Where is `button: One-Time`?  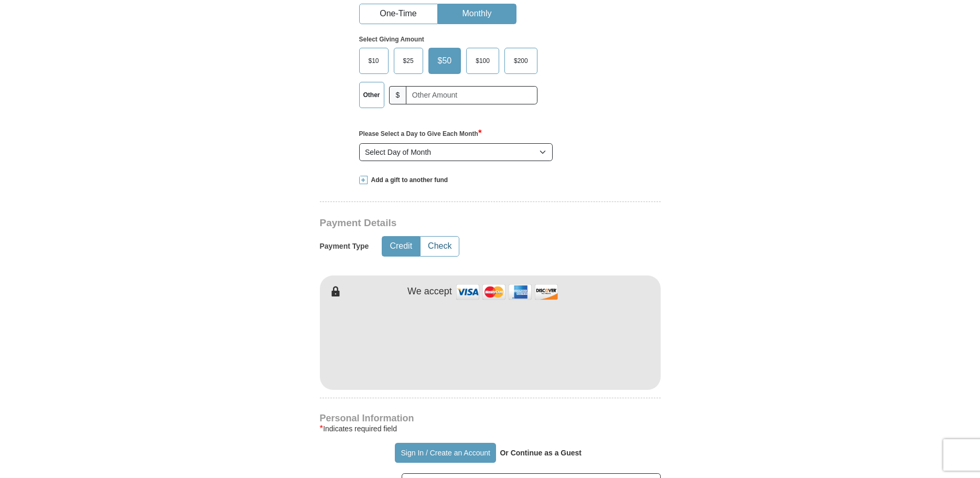 button: One-Time is located at coordinates (398, 14).